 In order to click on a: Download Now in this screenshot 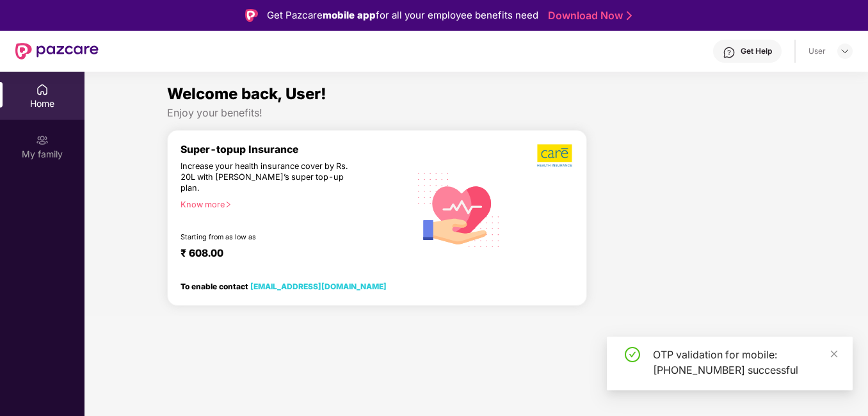, I will do `click(588, 15)`.